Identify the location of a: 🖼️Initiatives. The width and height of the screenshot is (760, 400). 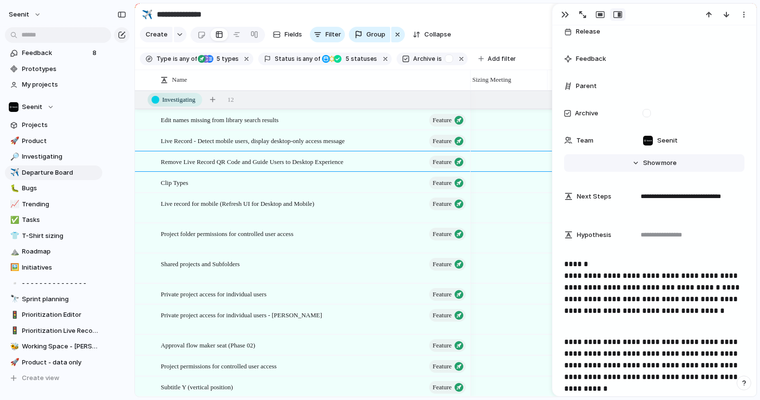
(54, 268).